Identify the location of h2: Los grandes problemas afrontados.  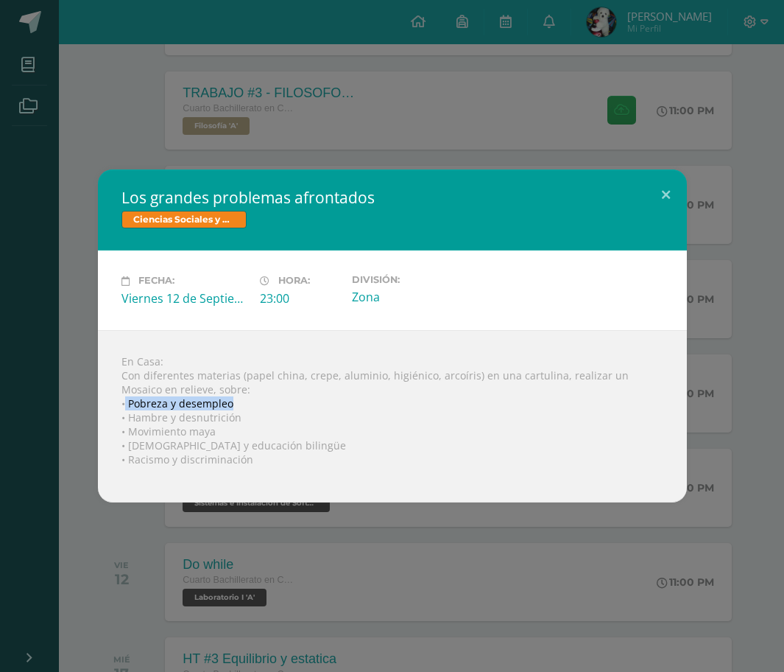
(392, 197).